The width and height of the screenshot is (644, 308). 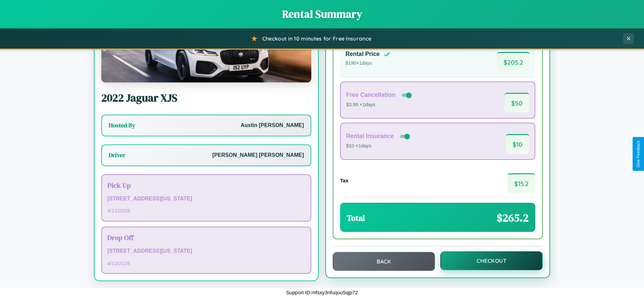 What do you see at coordinates (383, 261) in the screenshot?
I see `button: Back` at bounding box center [383, 261].